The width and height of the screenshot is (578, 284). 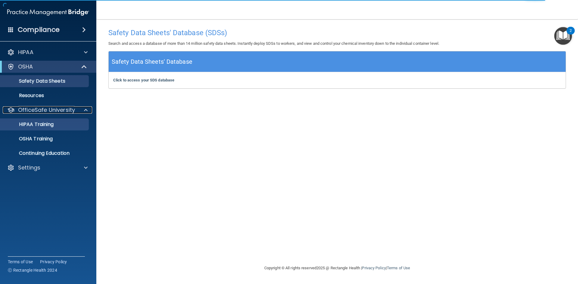 What do you see at coordinates (47, 110) in the screenshot?
I see `a: OfficeSafe University` at bounding box center [47, 110].